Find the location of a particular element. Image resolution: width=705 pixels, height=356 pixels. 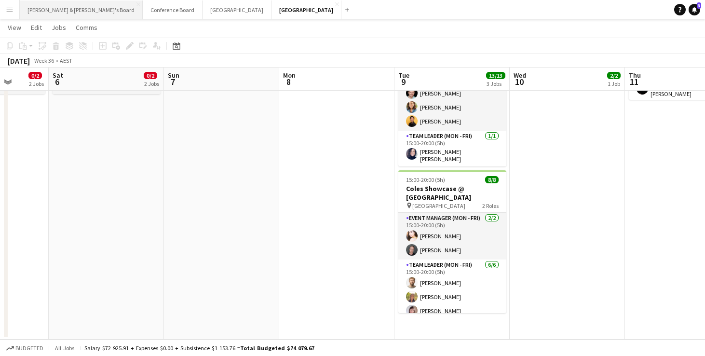

span: Edit is located at coordinates (36, 27).